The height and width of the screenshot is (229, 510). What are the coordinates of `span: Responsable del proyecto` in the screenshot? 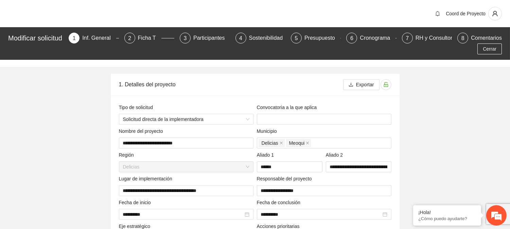 It's located at (286, 179).